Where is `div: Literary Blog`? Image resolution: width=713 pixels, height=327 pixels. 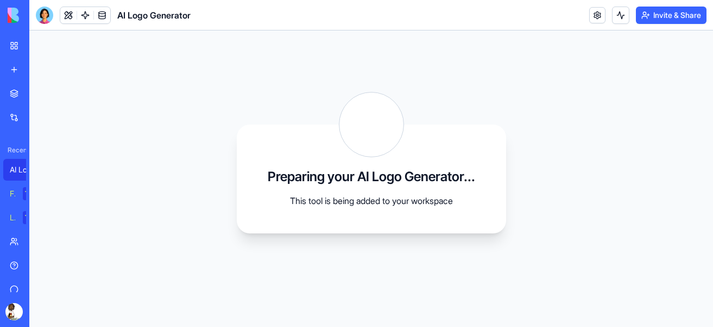
div: Literary Blog is located at coordinates (12, 217).